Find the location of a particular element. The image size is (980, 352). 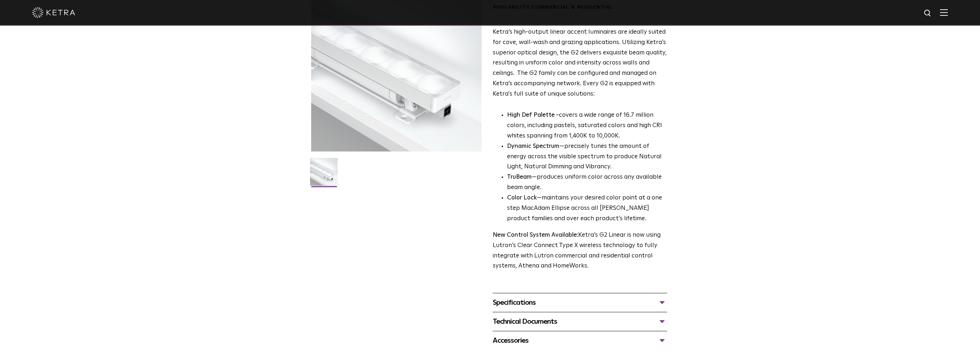

img: ketra-logo-2019-white is located at coordinates (53, 13).